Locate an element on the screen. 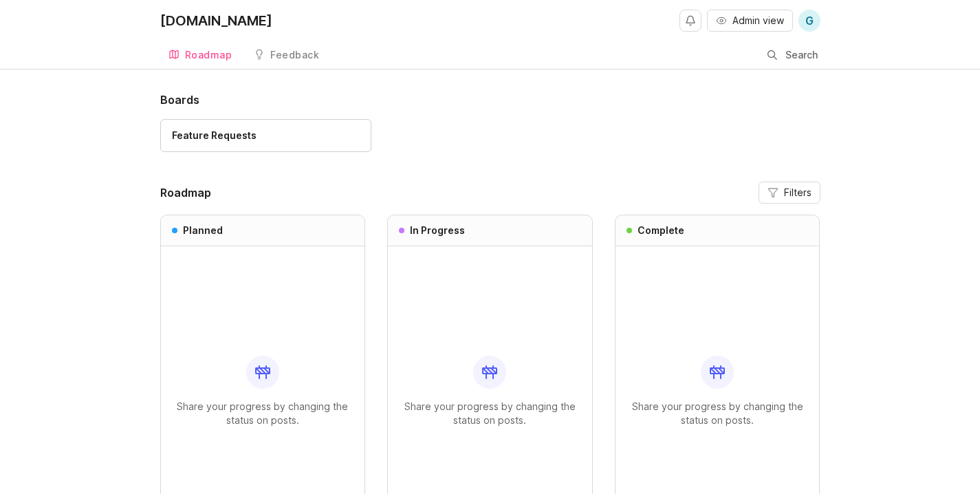 This screenshot has width=980, height=494. a: Feature Requests is located at coordinates (266, 136).